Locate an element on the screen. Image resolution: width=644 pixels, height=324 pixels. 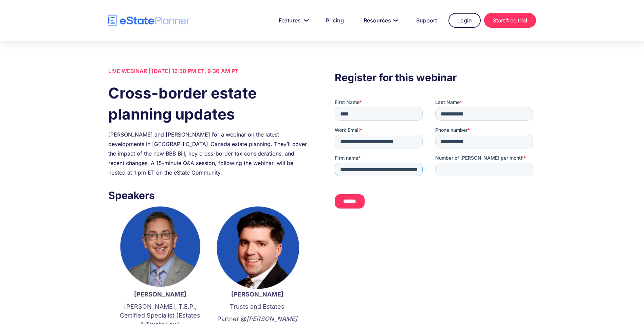
a: Resources is located at coordinates (380, 21).